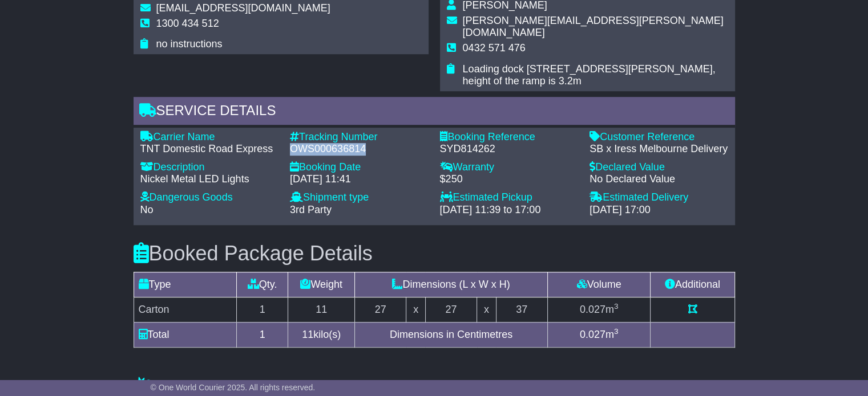 The height and width of the screenshot is (396, 868). What do you see at coordinates (310, 210) in the screenshot?
I see `span: 3rd Party` at bounding box center [310, 210].